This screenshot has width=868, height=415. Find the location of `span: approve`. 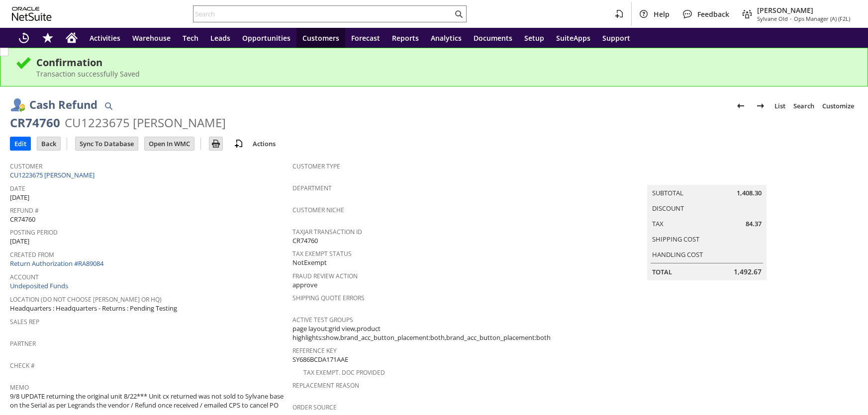

span: approve is located at coordinates (305, 285).